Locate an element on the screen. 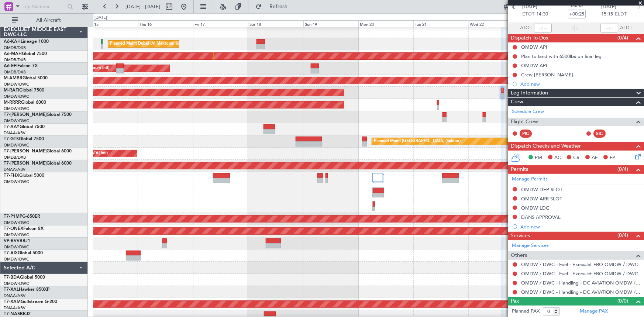 The height and width of the screenshot is (317, 644). div: Wed 15 is located at coordinates (110, 24).